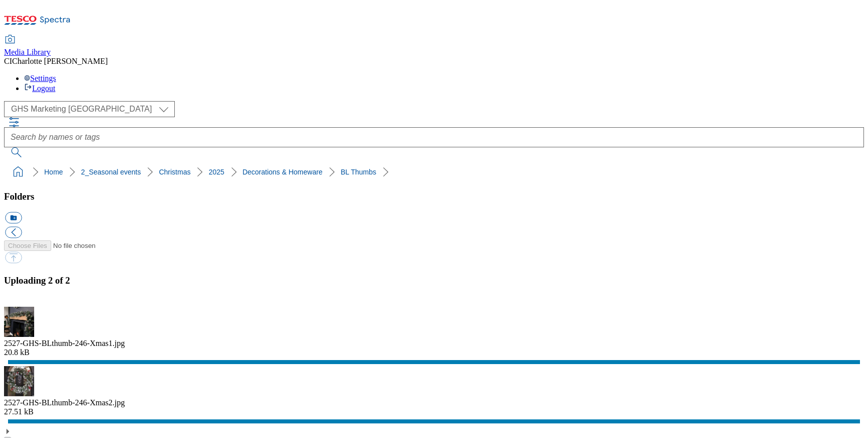 The image size is (868, 438). I want to click on a: BL Thumbs, so click(358, 172).